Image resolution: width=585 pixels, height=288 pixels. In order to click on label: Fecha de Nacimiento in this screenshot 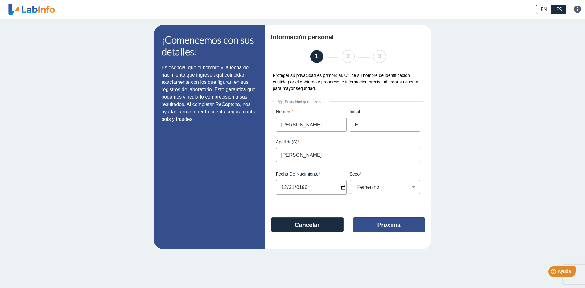, I will do `click(311, 174)`.